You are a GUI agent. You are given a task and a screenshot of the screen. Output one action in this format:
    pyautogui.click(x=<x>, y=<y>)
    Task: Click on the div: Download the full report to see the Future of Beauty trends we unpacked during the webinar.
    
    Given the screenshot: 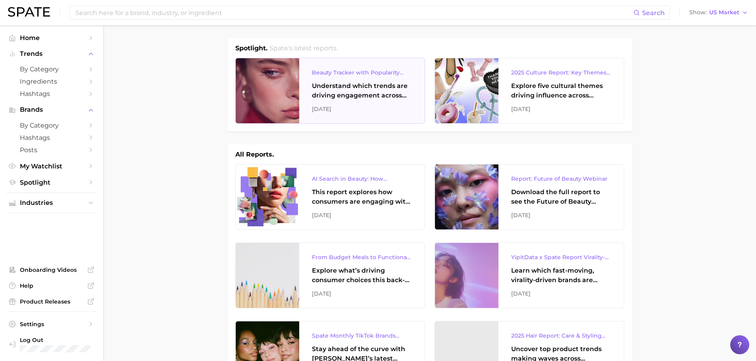 What is the action you would take?
    pyautogui.click(x=561, y=197)
    